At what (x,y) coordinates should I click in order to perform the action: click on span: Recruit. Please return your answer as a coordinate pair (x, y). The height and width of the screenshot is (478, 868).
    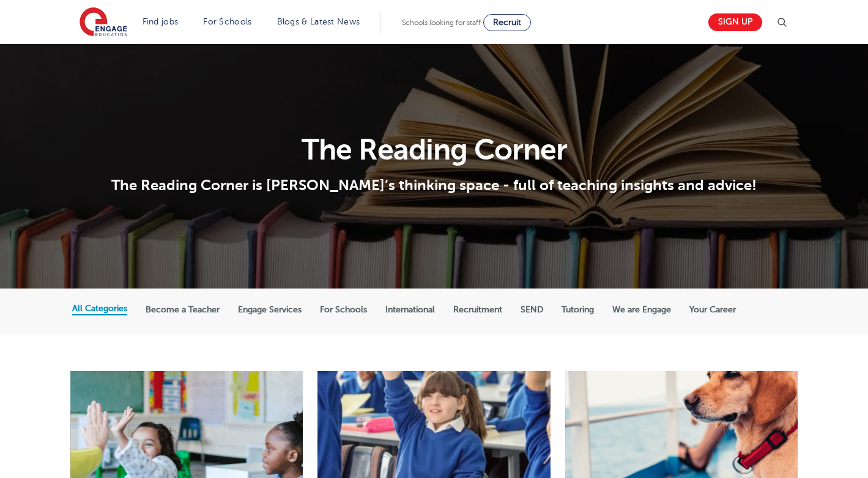
    Looking at the image, I should click on (507, 22).